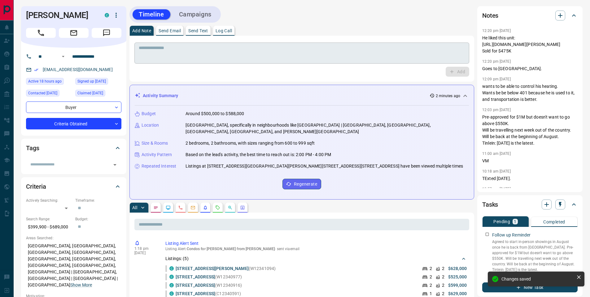 This screenshot has width=590, height=297. What do you see at coordinates (448, 96) in the screenshot?
I see `p: 2 minutes ago` at bounding box center [448, 96].